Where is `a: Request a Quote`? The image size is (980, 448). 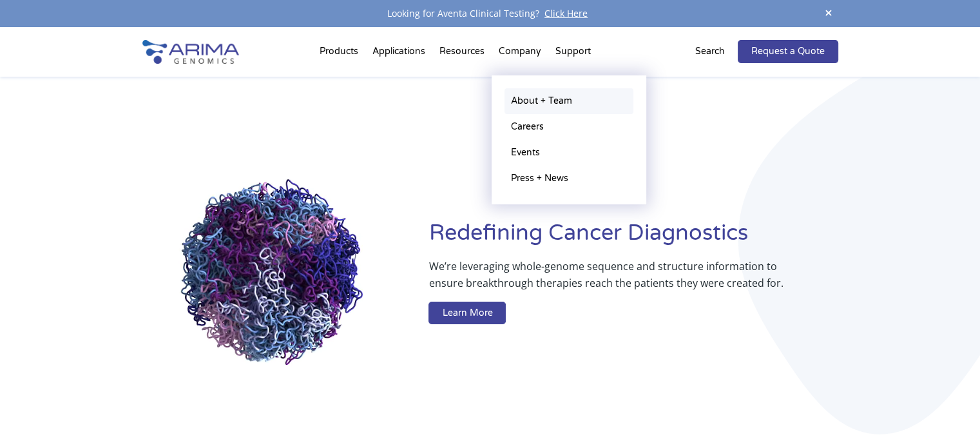 a: Request a Quote is located at coordinates (788, 51).